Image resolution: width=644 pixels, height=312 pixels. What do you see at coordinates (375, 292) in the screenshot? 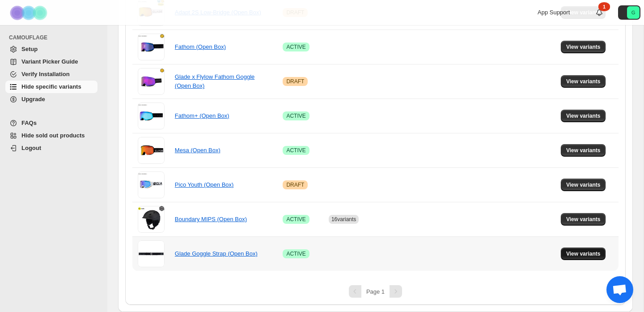
I see `span: Page 1` at bounding box center [375, 292].